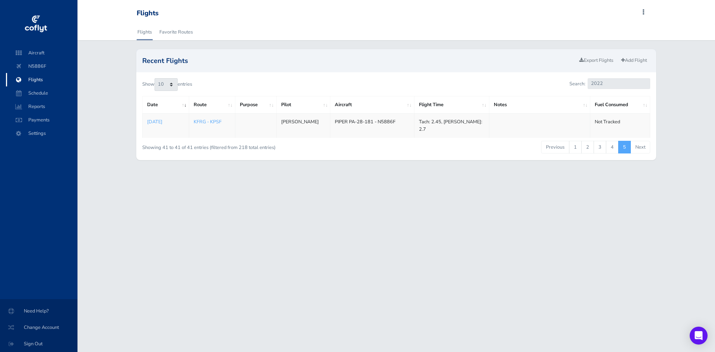 The image size is (715, 352). Describe the element at coordinates (39, 311) in the screenshot. I see `span: Need Help?` at that location.